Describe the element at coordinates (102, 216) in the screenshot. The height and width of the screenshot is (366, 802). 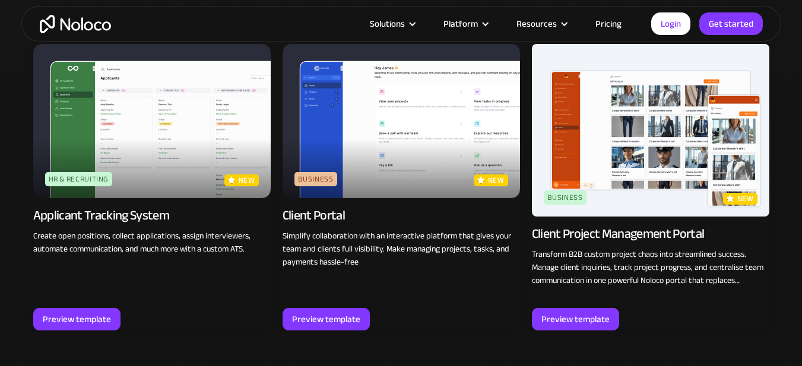
I see `div: Applicant Tracking System` at that location.